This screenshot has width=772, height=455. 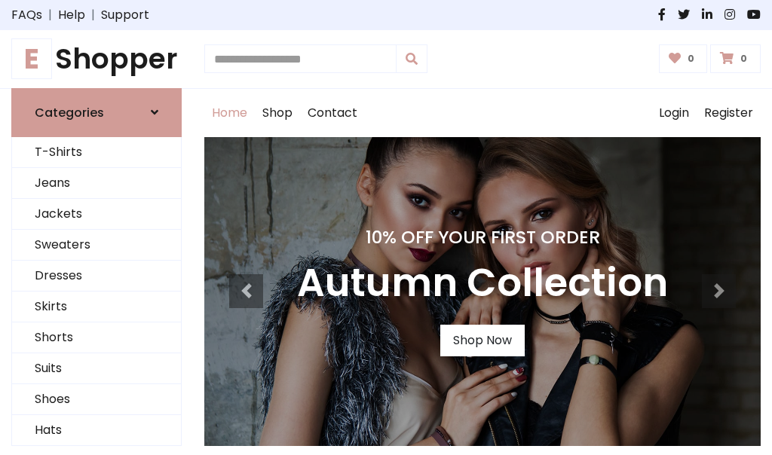 What do you see at coordinates (96, 112) in the screenshot?
I see `a: Categories` at bounding box center [96, 112].